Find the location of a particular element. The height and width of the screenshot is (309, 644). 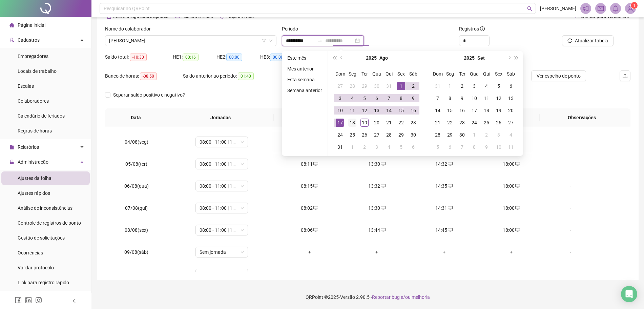

span: 1 is located at coordinates (634, 6).